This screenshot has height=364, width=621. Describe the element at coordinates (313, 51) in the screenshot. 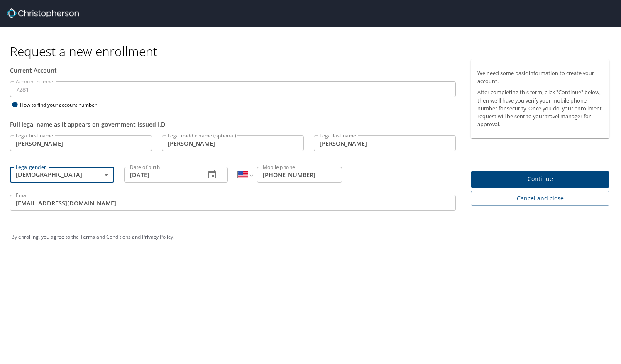

I see `h1: Request a new enrollment` at that location.